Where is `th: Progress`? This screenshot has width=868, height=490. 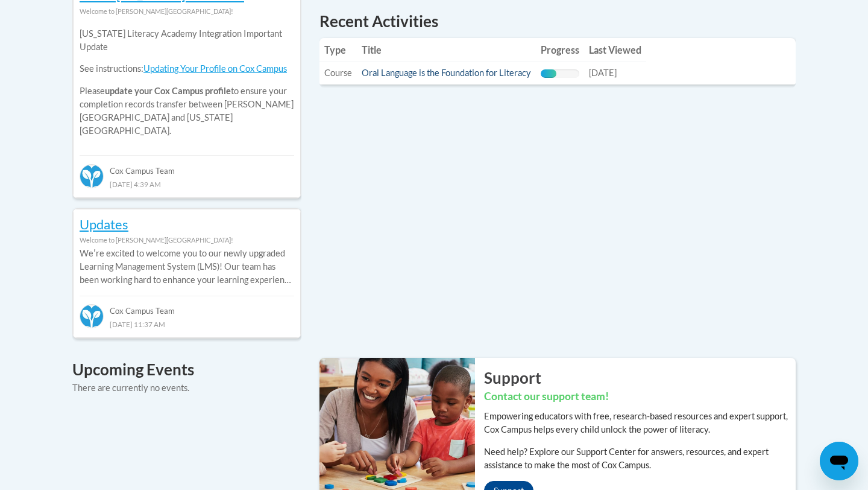
th: Progress is located at coordinates (560, 50).